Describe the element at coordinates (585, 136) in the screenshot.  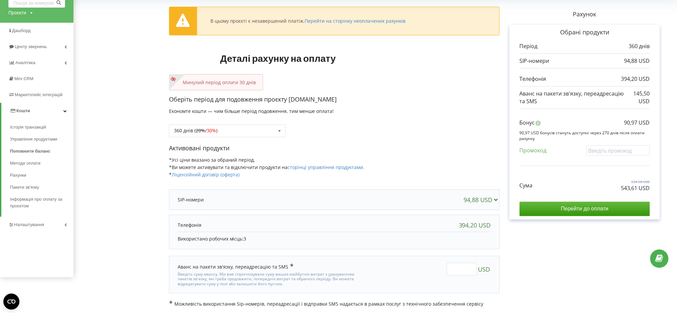
I see `p: 90,97 USD бонусів стануть доступні через 270 днів після оплати рахунку` at that location.